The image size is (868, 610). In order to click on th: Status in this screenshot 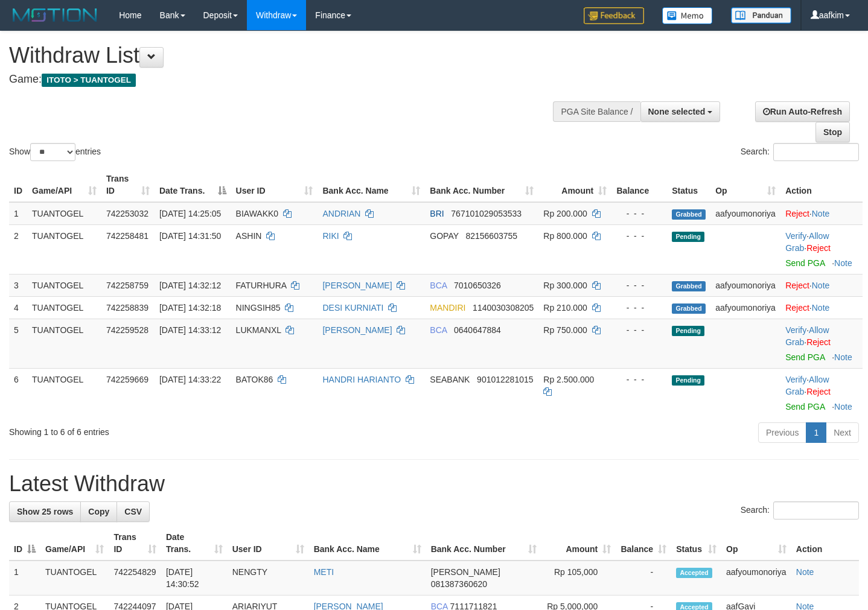, I will do `click(689, 185)`.